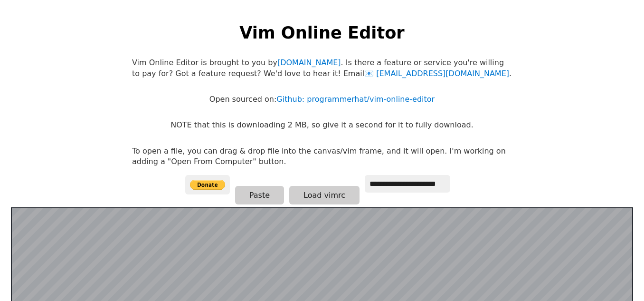  I want to click on p: NOTE that this is downloading 2 MB, so give it a second for it to fully download., so click(322, 125).